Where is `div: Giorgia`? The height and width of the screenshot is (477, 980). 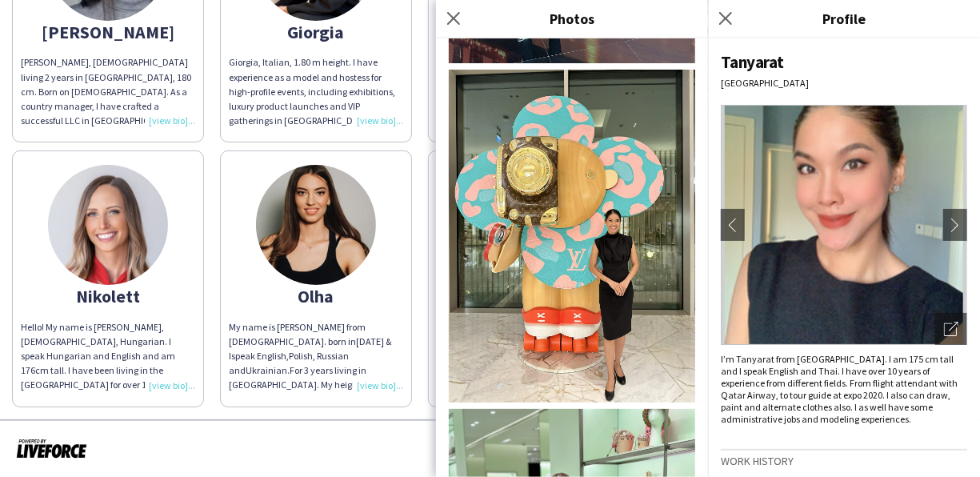
div: Giorgia is located at coordinates (316, 32).